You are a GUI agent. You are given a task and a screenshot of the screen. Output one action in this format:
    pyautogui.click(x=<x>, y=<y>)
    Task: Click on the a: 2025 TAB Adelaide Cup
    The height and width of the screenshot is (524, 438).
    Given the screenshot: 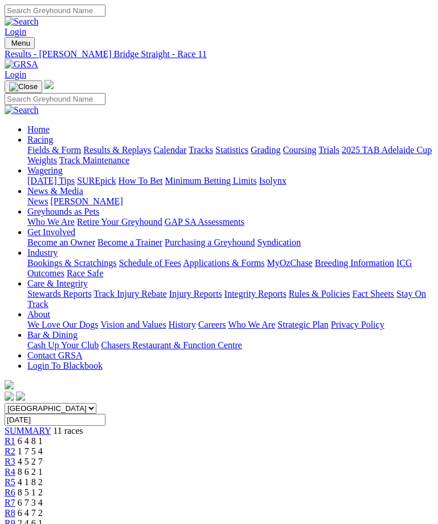 What is the action you would take?
    pyautogui.click(x=387, y=149)
    